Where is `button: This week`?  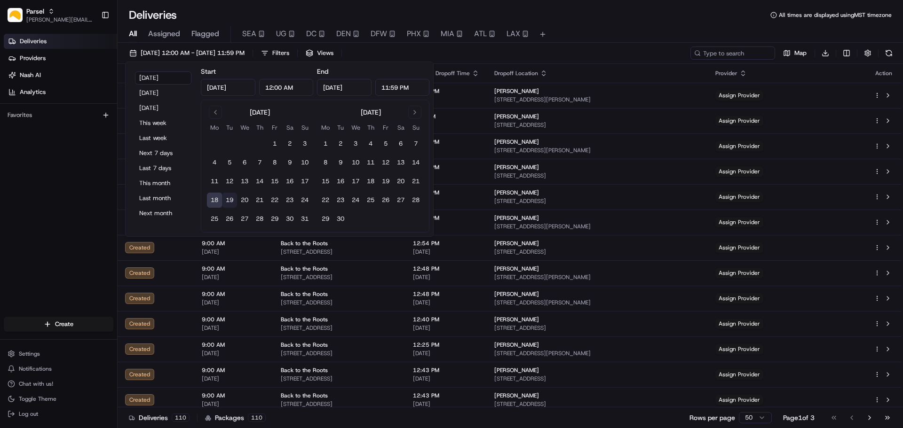 button: This week is located at coordinates (163, 123).